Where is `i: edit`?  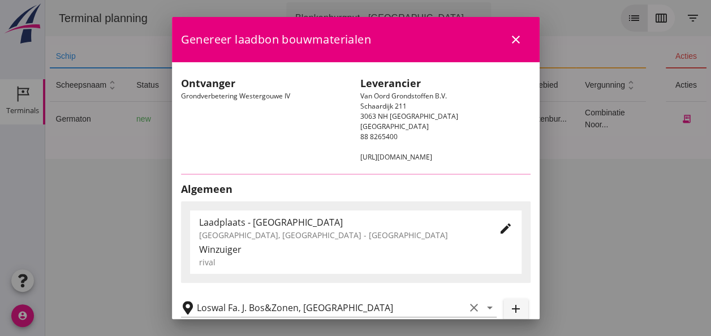
i: edit is located at coordinates (506, 228).